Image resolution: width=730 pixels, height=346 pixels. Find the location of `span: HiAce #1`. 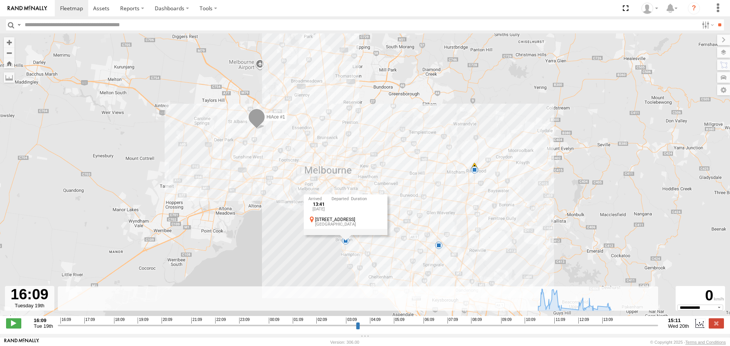

span: HiAce #1 is located at coordinates (275, 117).